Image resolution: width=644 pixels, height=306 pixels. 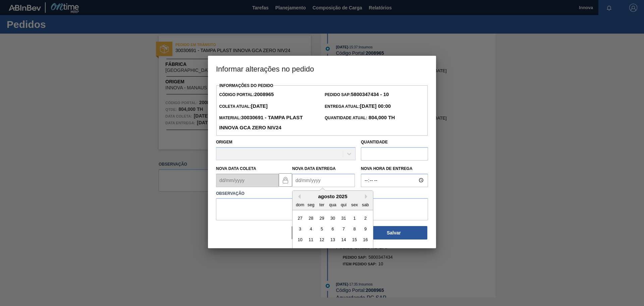 I want to click on div: month 2025-08, so click(x=333, y=245).